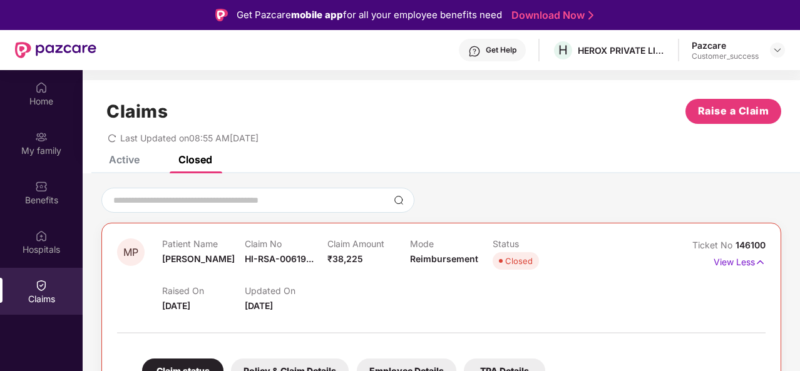 This screenshot has height=371, width=800. I want to click on h1: Claims, so click(137, 111).